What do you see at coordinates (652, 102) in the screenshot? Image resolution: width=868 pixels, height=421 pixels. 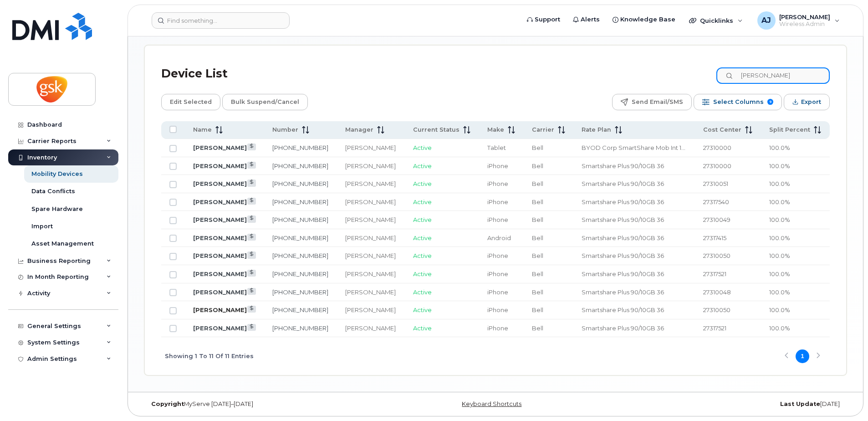 I see `button: Send Email/SMS` at bounding box center [652, 102].